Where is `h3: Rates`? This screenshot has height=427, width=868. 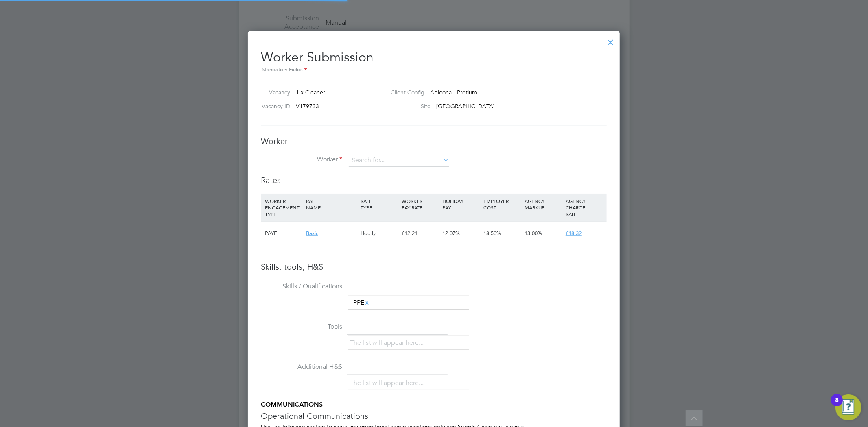
h3: Rates is located at coordinates (434, 180).